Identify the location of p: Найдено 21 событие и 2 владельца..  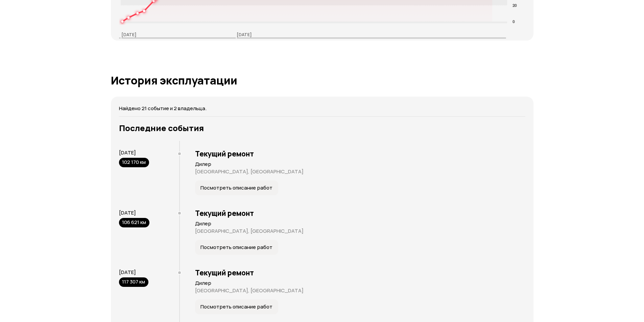
(322, 108).